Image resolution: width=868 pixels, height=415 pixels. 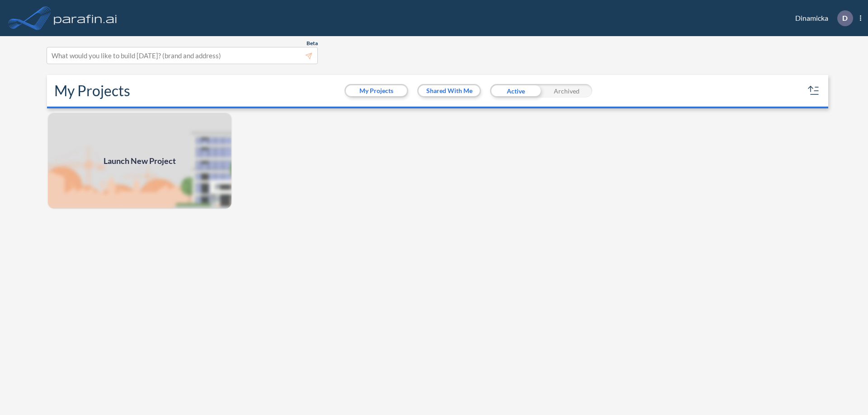 I want to click on div: Active, so click(x=515, y=91).